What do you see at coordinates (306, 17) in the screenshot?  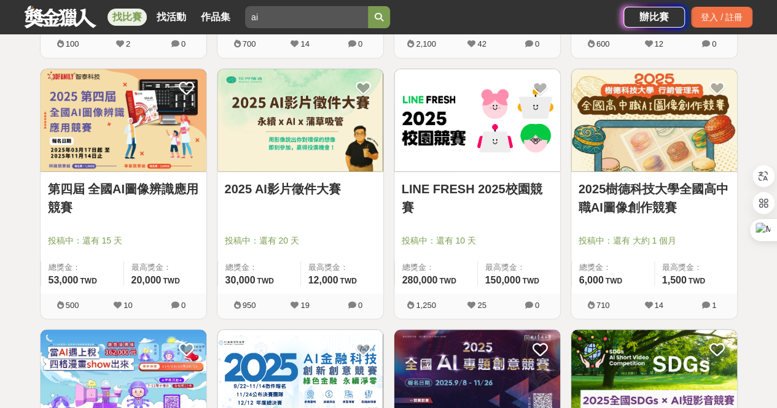 I see `input: 有長照挺你，care到心坎裡！青春出手，拍出照顧 影音徵件活動` at bounding box center [306, 17].